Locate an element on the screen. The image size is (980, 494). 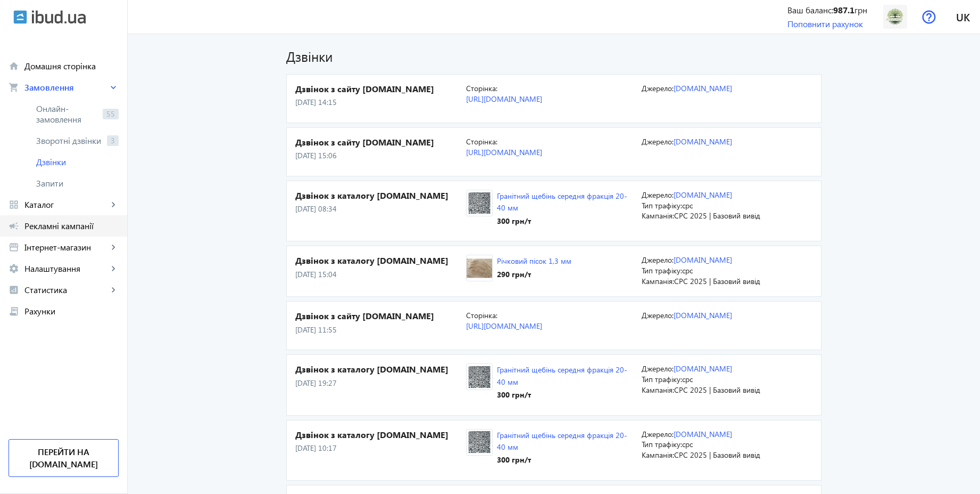
mat-icon: campaign is located at coordinates (14, 226).